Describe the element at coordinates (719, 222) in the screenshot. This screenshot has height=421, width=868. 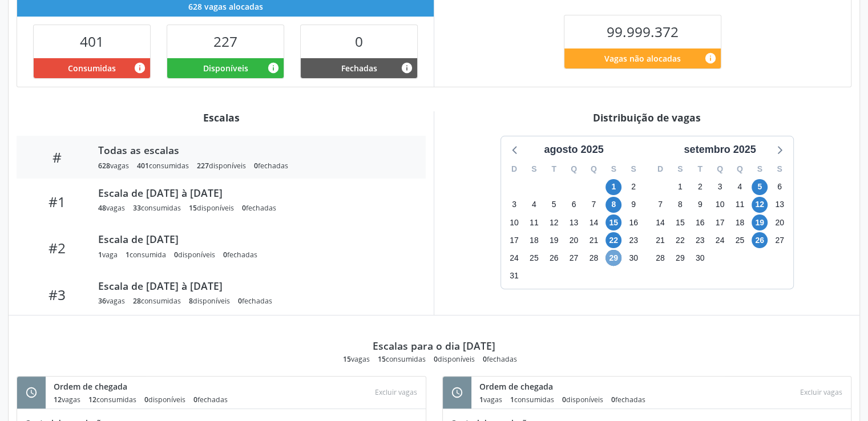
I see `span: quarta-feira, 17 de setembro de 2025` at that location.